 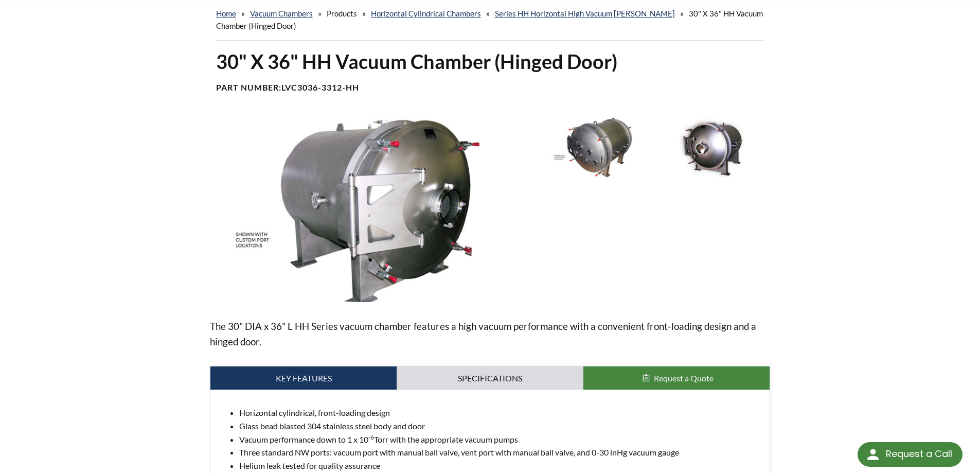 I want to click on h4: Part Number:, so click(x=491, y=87).